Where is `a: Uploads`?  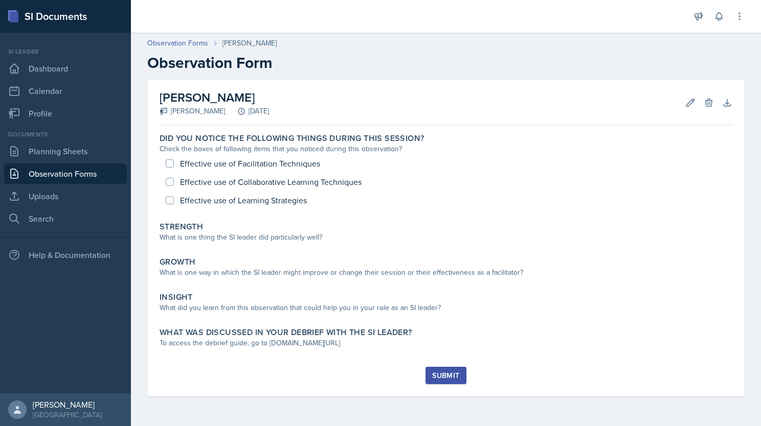
a: Uploads is located at coordinates (65, 196).